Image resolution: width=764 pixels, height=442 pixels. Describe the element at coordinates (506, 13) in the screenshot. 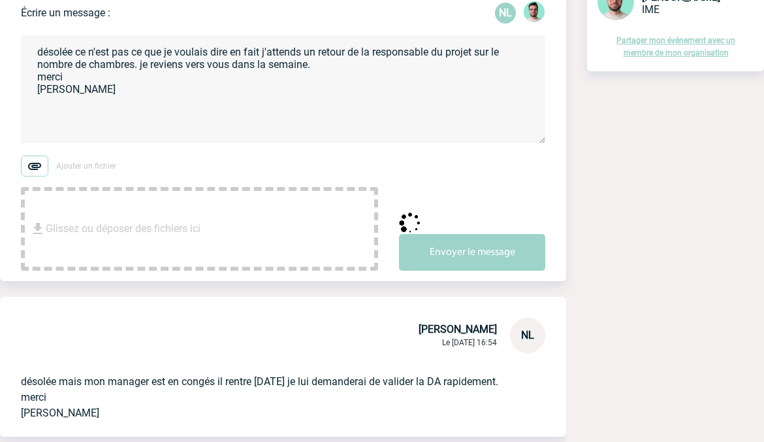

I see `p: NL` at that location.